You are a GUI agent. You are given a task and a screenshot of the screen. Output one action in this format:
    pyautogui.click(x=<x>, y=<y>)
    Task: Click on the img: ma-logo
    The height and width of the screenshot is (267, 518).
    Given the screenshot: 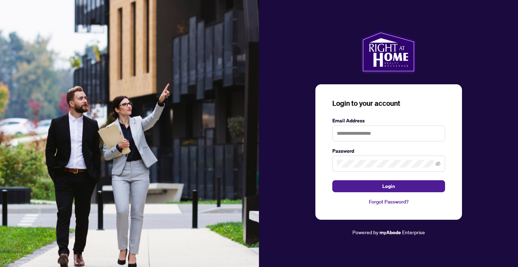 What is the action you would take?
    pyautogui.click(x=388, y=52)
    